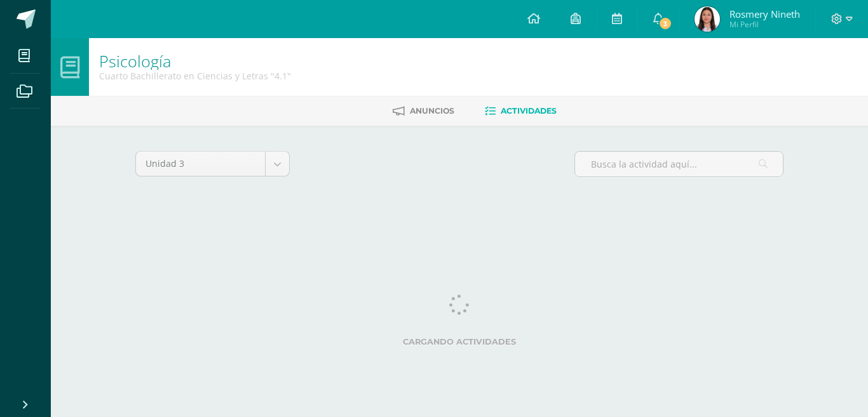  I want to click on div: Cuarto Bachillerato en Ciencias y Letras '4.1', so click(195, 76).